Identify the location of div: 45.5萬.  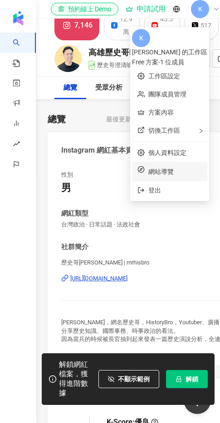
(166, 25).